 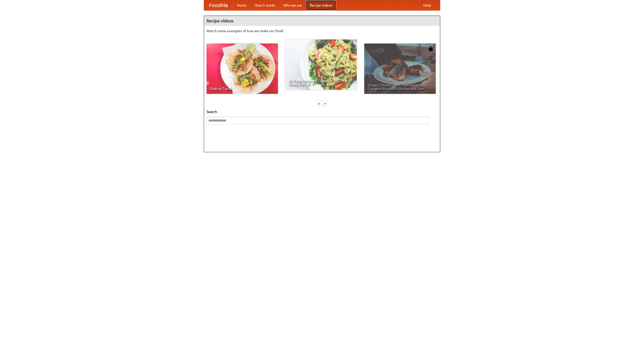 I want to click on a: How it works, so click(x=265, y=5).